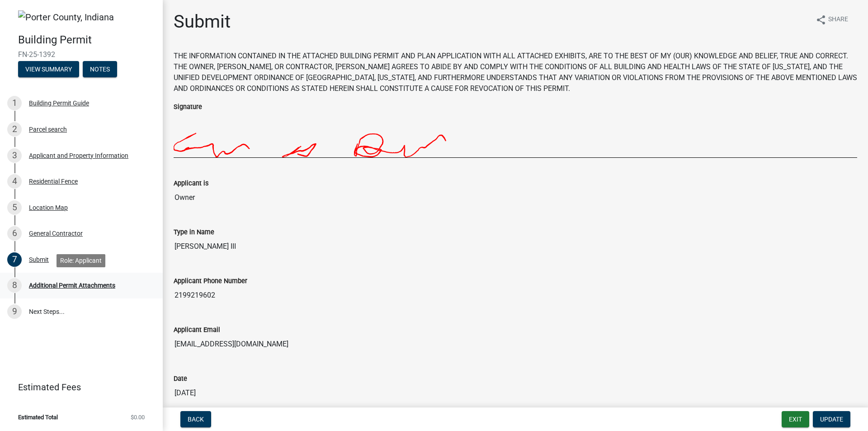  What do you see at coordinates (78, 388) in the screenshot?
I see `a: Estimated Fees` at bounding box center [78, 388].